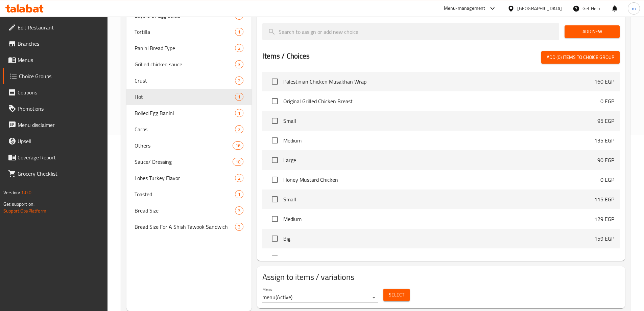  I want to click on div: Hot1, so click(189, 97).